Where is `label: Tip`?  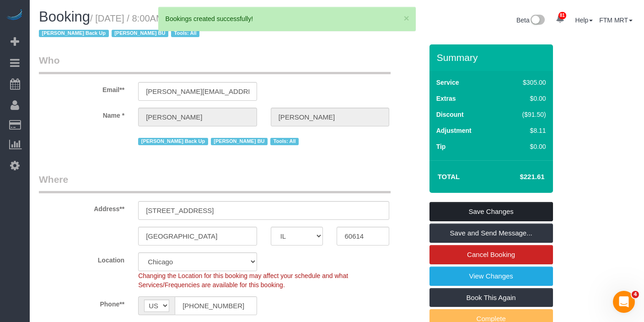 label: Tip is located at coordinates (441, 146).